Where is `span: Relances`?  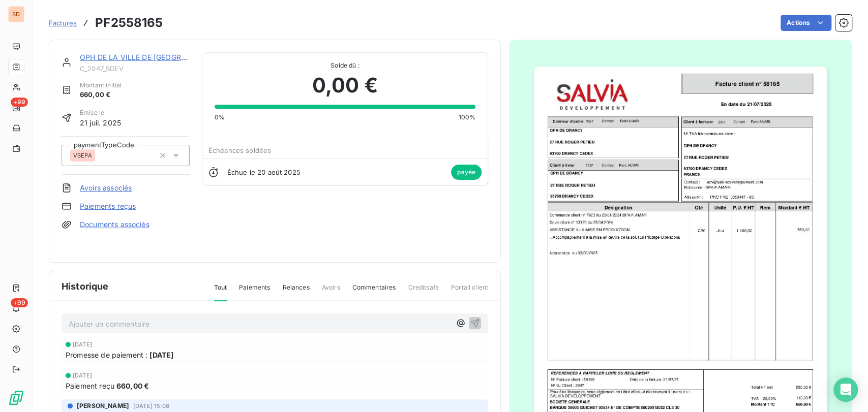 span: Relances is located at coordinates (295, 292).